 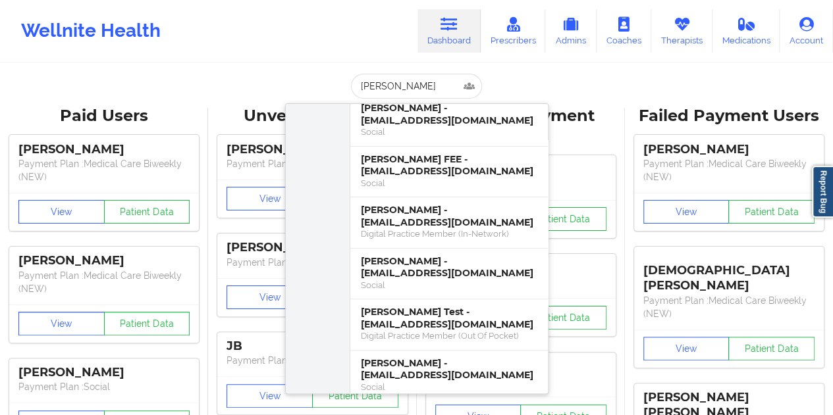 What do you see at coordinates (571, 31) in the screenshot?
I see `a: Admins` at bounding box center [571, 31].